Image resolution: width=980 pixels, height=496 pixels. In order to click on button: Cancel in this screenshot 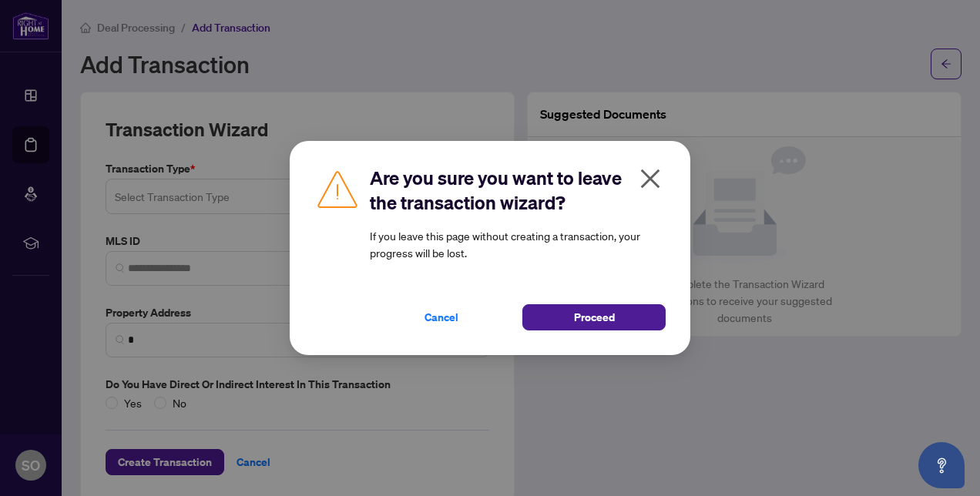, I will do `click(441, 318)`.